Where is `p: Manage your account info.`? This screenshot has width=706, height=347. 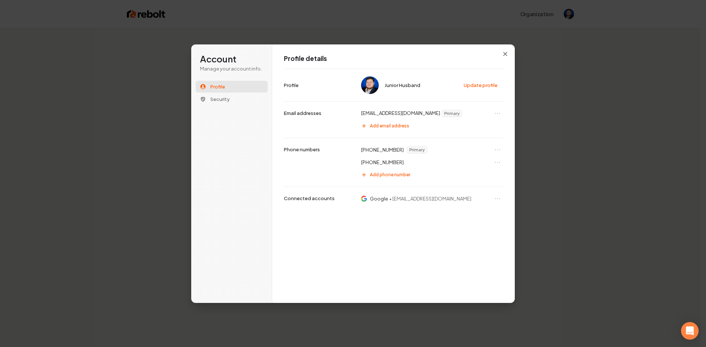
p: Manage your account info. is located at coordinates (232, 69).